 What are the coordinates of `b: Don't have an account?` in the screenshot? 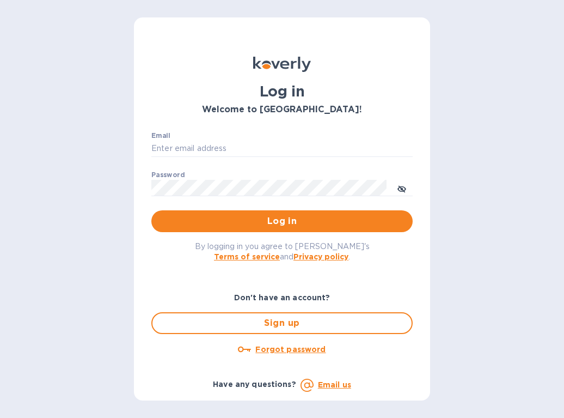 It's located at (282, 297).